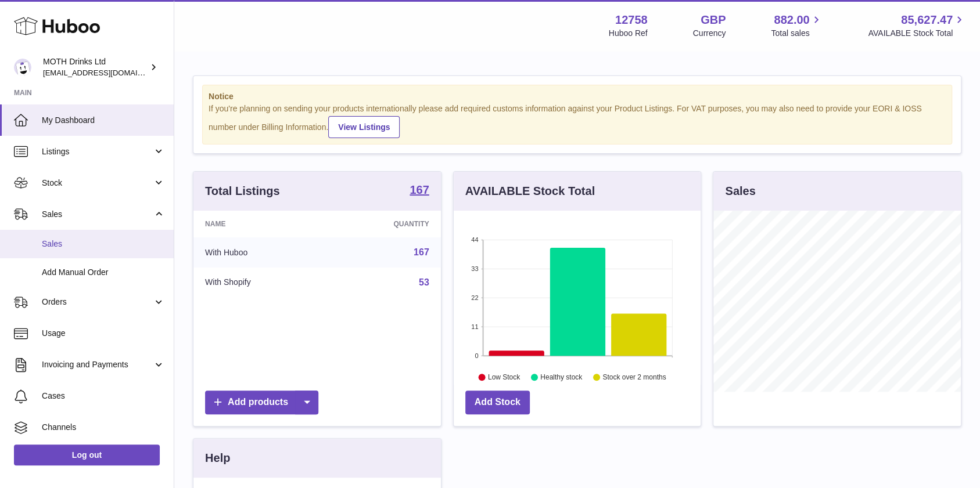 This screenshot has height=488, width=980. Describe the element at coordinates (561, 377) in the screenshot. I see `text: Healthy stock` at that location.